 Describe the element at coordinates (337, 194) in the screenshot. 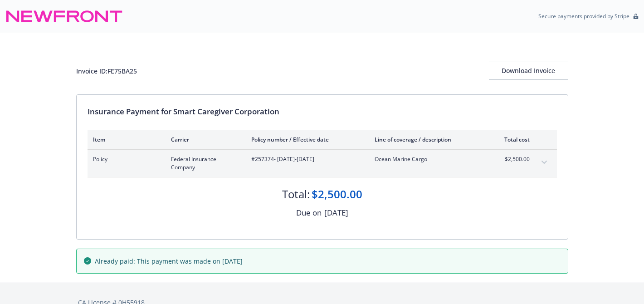

I see `div: $2,500.00` at that location.